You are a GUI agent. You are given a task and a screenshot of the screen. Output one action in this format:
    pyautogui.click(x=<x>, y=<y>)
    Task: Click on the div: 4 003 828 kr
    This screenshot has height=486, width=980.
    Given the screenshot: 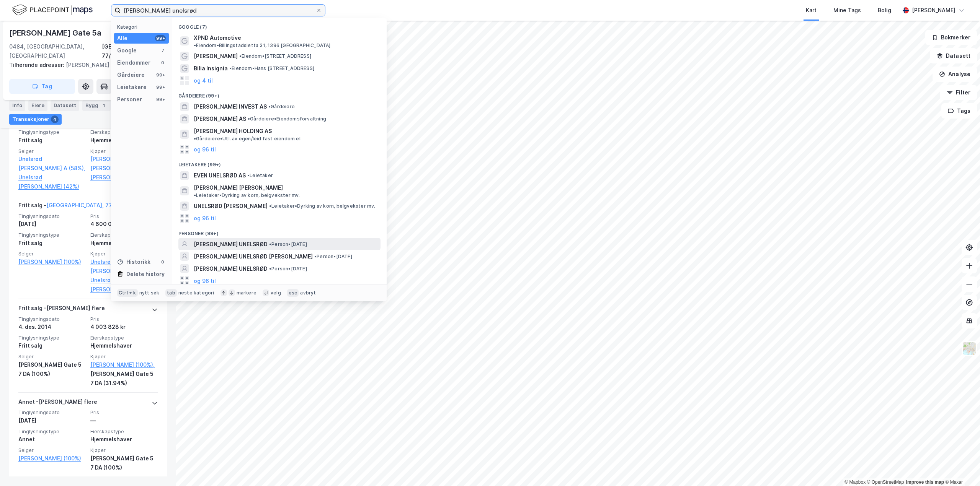 What is the action you would take?
    pyautogui.click(x=124, y=327)
    